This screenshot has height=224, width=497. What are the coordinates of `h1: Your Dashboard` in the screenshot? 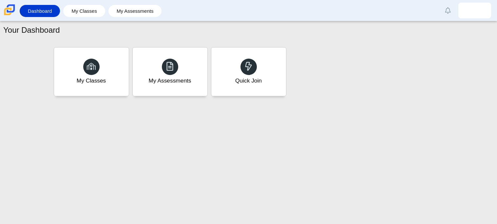 It's located at (31, 30).